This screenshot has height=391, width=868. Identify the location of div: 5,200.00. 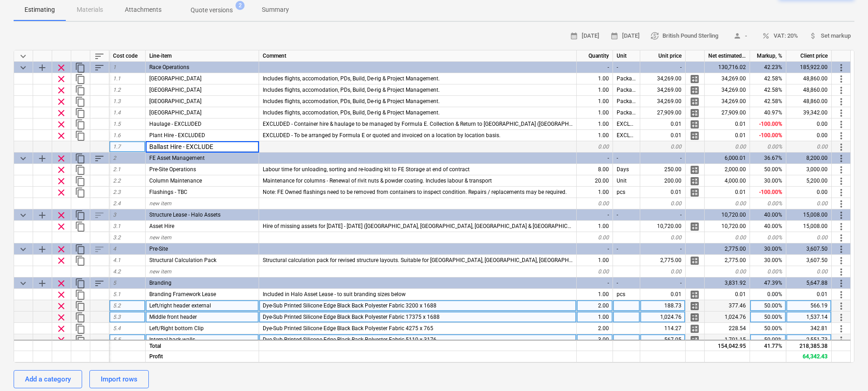
(810, 181).